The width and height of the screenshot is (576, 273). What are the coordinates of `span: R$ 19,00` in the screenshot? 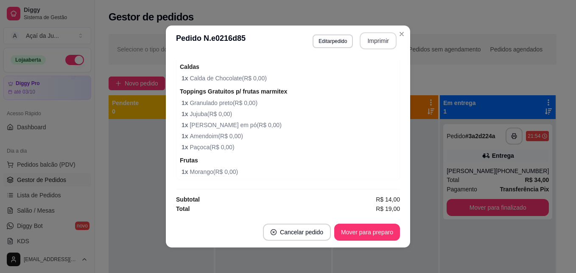 It's located at (388, 208).